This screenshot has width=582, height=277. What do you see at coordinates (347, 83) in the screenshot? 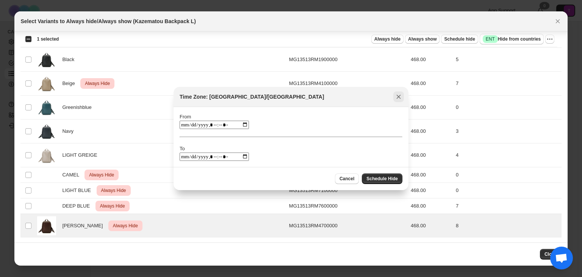
I see `td: MG13513RM4100000` at bounding box center [347, 83].